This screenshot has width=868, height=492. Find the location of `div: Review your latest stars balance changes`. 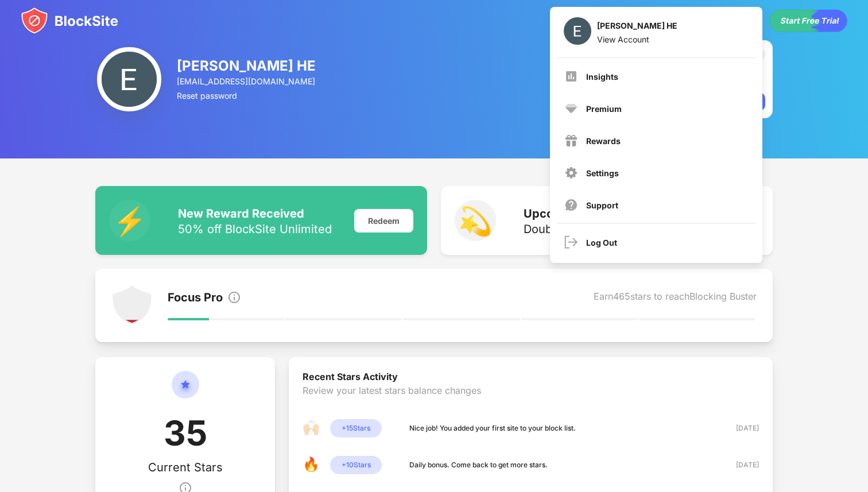

div: Review your latest stars balance changes is located at coordinates (530, 402).